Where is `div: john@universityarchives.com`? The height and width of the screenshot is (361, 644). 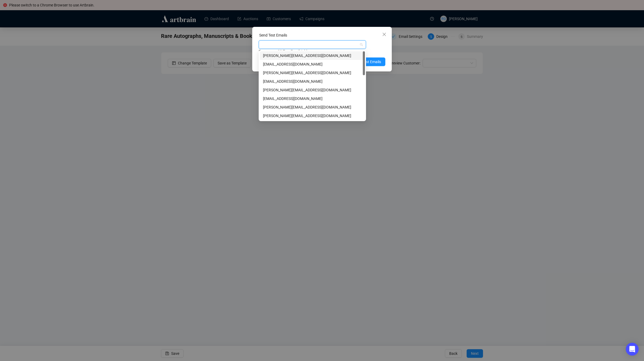
div: john@universityarchives.com is located at coordinates (312, 107).